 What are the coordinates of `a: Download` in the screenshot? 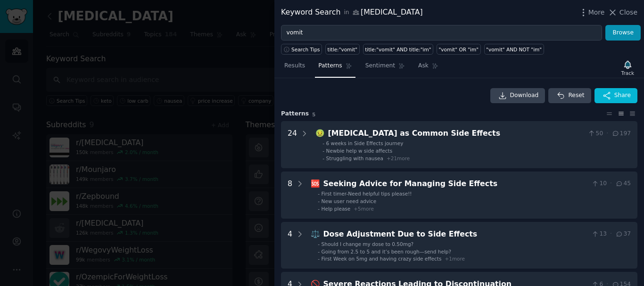 It's located at (518, 96).